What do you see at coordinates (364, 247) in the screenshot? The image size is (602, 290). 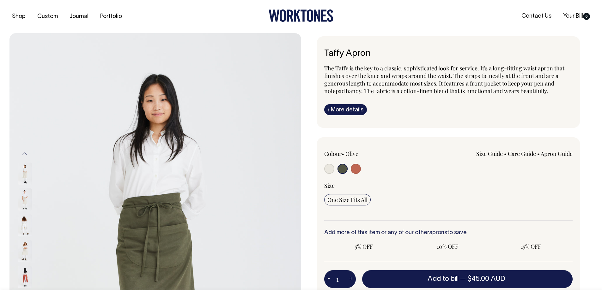 I see `input: 5% OFF` at bounding box center [364, 247].